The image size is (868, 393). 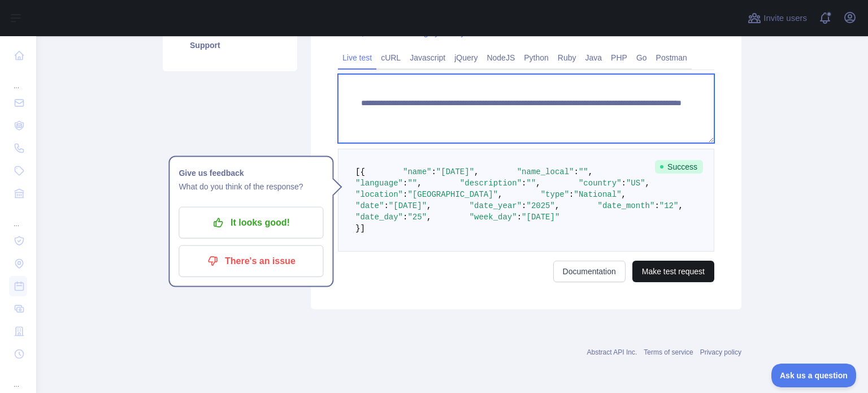 What do you see at coordinates (427, 58) in the screenshot?
I see `a: Javascript` at bounding box center [427, 58].